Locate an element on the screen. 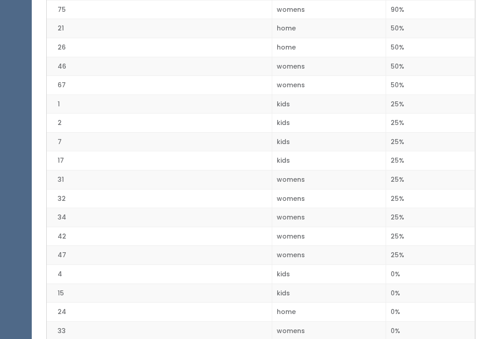  td: 17 is located at coordinates (159, 161).